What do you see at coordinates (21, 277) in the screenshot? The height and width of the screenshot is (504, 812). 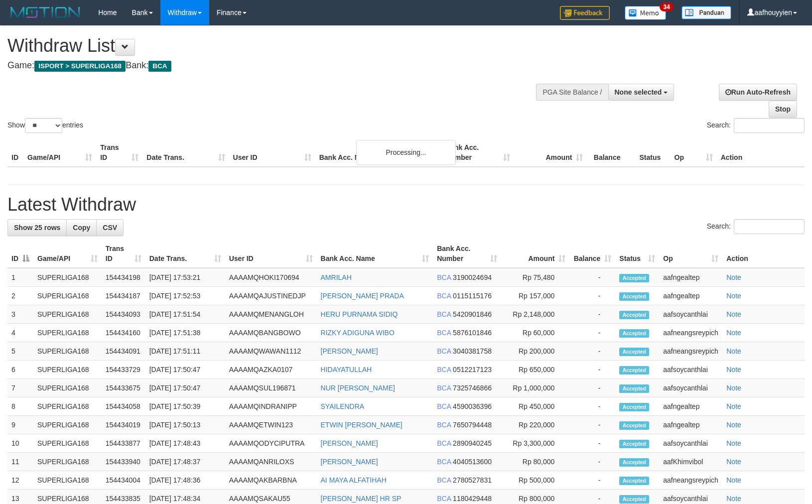 I see `td: 1` at bounding box center [21, 277].